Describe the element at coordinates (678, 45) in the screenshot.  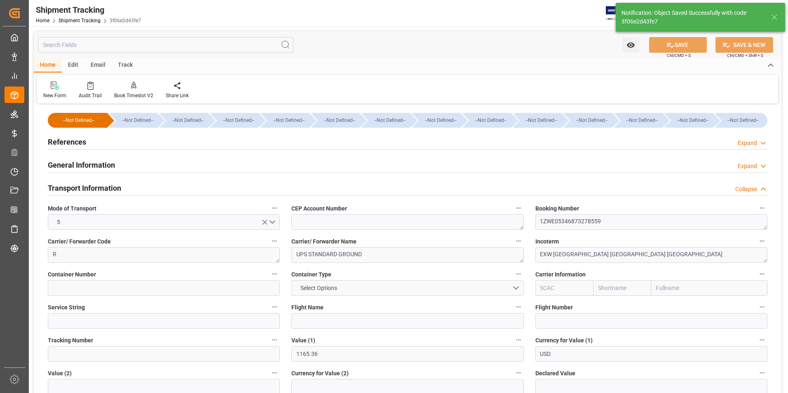
I see `button: SAVE` at that location.